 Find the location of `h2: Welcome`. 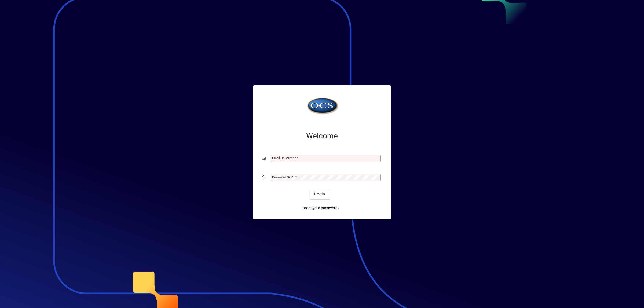

h2: Welcome is located at coordinates (322, 136).